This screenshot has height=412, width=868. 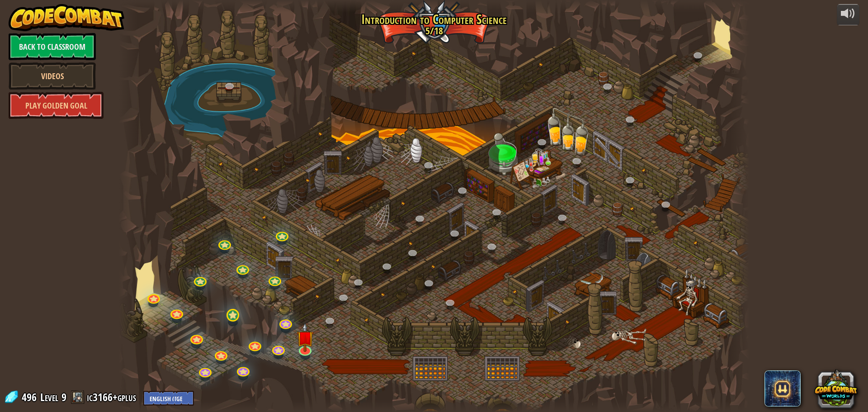 I want to click on span: Level, so click(x=50, y=397).